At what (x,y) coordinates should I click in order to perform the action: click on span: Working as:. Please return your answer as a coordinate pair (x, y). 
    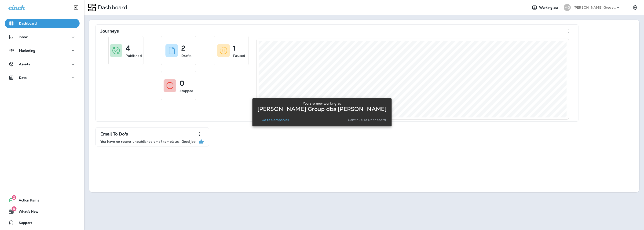
    Looking at the image, I should click on (549, 7).